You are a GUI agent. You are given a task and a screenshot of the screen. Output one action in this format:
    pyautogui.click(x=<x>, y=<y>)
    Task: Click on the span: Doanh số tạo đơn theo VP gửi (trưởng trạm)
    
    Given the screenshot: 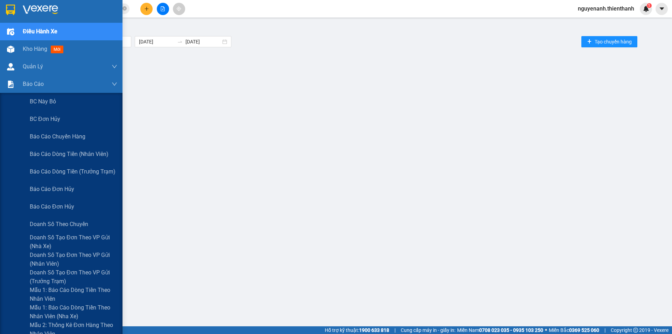 What is the action you would take?
    pyautogui.click(x=74, y=277)
    